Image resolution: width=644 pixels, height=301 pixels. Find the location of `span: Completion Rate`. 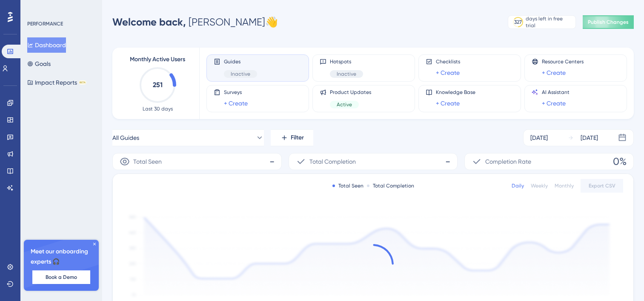

span: Completion Rate is located at coordinates (508, 162).